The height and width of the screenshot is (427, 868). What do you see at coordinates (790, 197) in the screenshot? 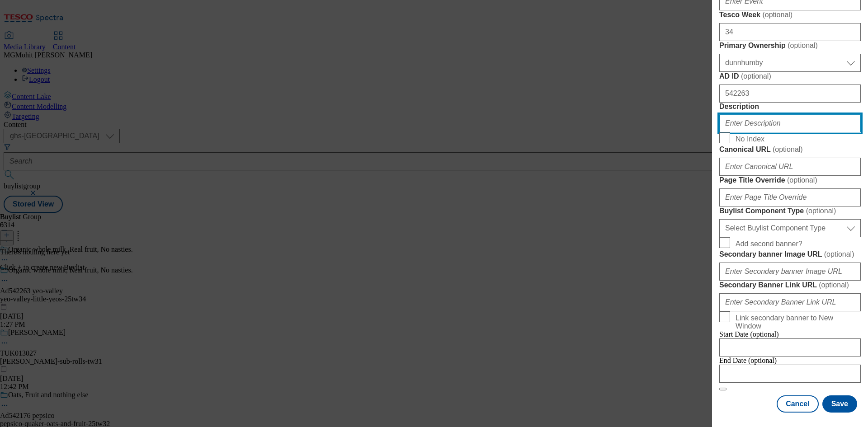
I see `input: Enter Page Title Override` at bounding box center [790, 197].